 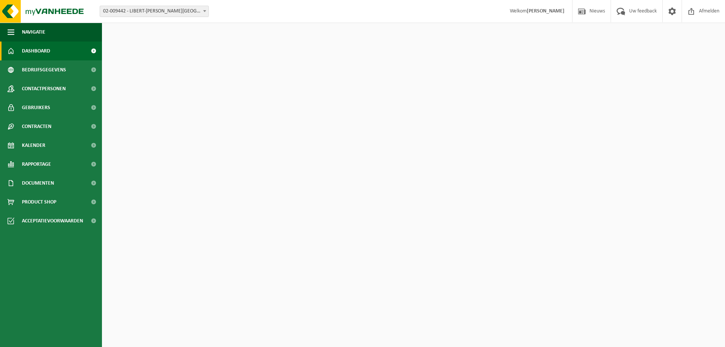 What do you see at coordinates (34, 145) in the screenshot?
I see `span: Kalender` at bounding box center [34, 145].